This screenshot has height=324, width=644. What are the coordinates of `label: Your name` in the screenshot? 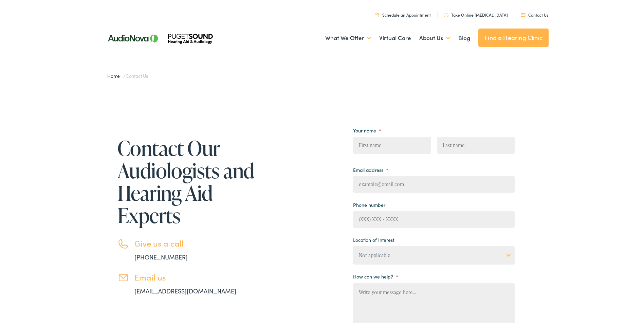 It's located at (367, 129).